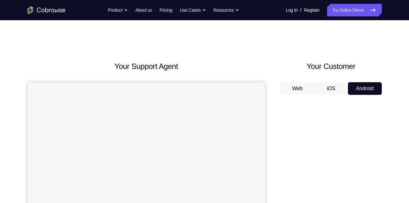  What do you see at coordinates (144, 10) in the screenshot?
I see `a: About us` at bounding box center [144, 10].